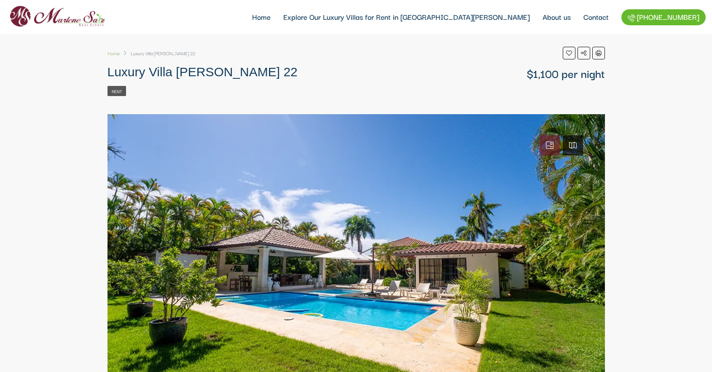 This screenshot has width=712, height=372. What do you see at coordinates (117, 91) in the screenshot?
I see `a: Rent` at bounding box center [117, 91].